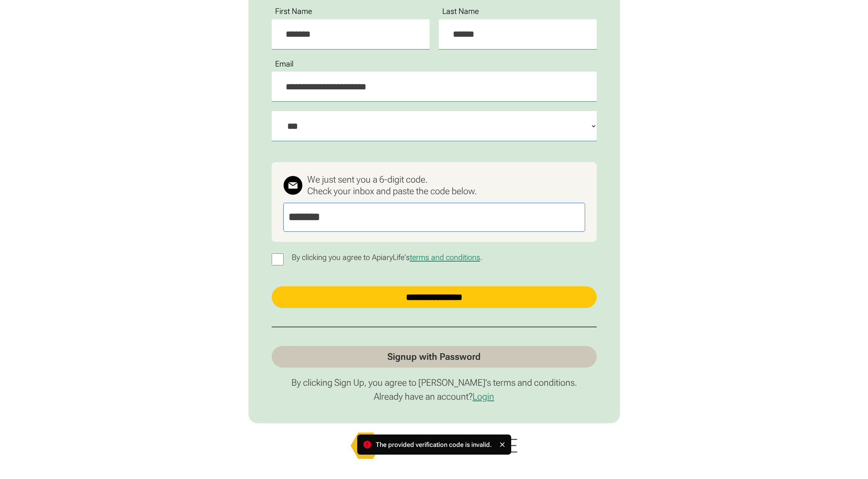  What do you see at coordinates (294, 11) in the screenshot?
I see `label: First Name` at bounding box center [294, 11].